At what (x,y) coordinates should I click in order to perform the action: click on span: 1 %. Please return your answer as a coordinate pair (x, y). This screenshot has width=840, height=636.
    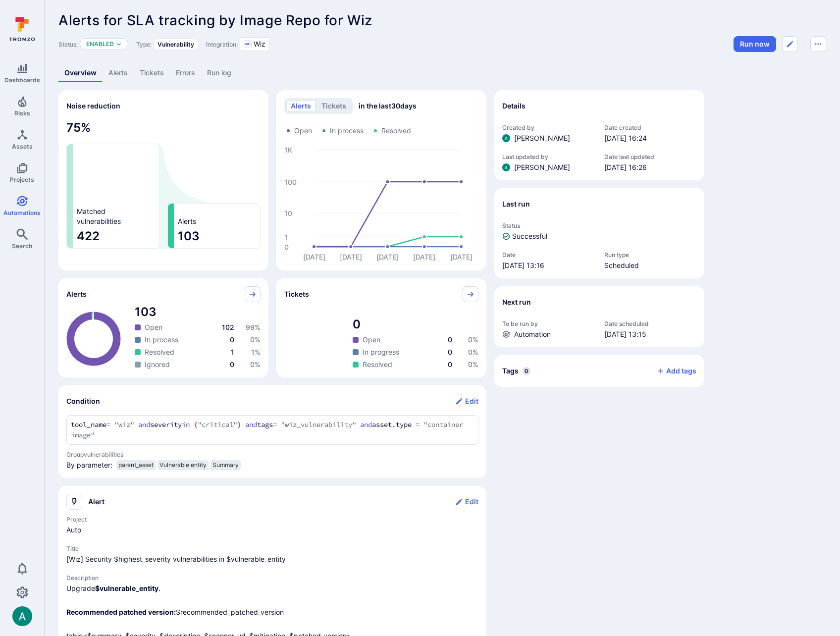
    Looking at the image, I should click on (256, 352).